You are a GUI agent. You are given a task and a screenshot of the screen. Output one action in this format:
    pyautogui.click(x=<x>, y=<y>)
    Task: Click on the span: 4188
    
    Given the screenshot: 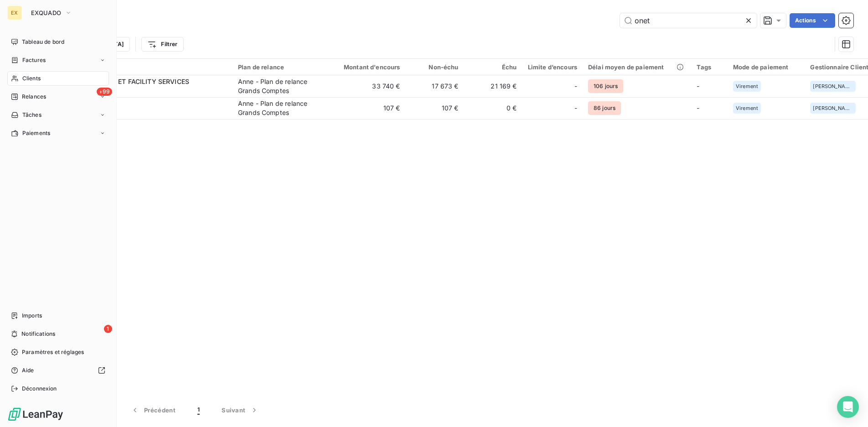 What is the action you would take?
    pyautogui.click(x=145, y=113)
    